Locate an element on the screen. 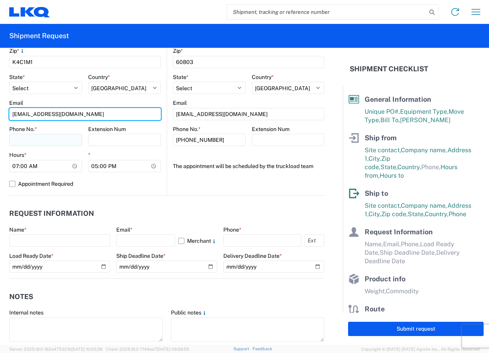  span: Weight, is located at coordinates (375, 291).